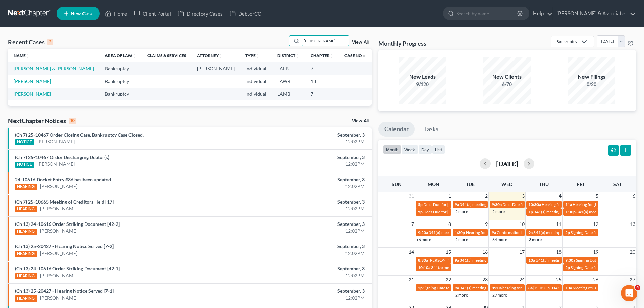  Describe the element at coordinates (67, 269) in the screenshot. I see `a: (Ch 13) 24-10616 Order Striking Document [42-1]` at that location.